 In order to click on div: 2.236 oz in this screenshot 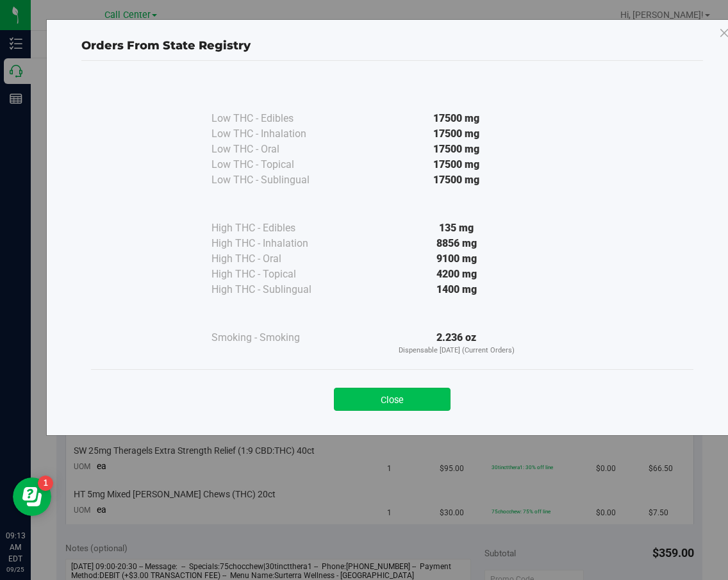, I will do `click(456, 343)`.